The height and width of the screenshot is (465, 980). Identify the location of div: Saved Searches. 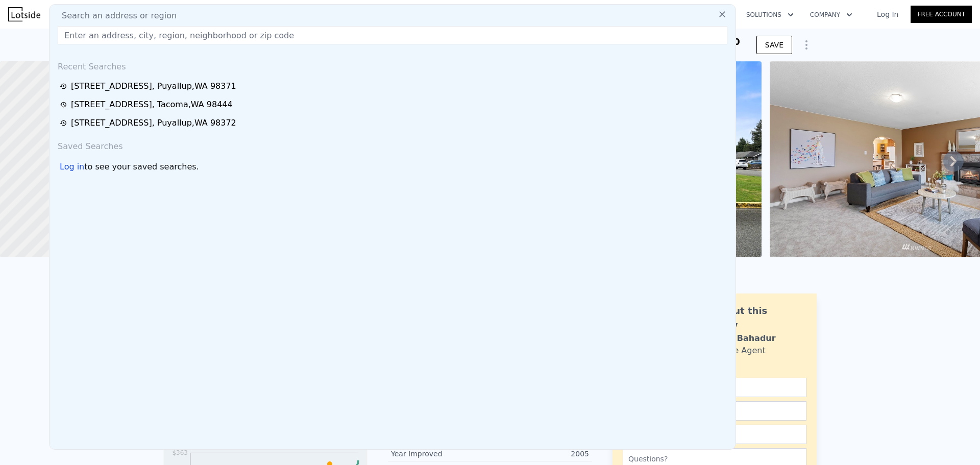
(393, 144).